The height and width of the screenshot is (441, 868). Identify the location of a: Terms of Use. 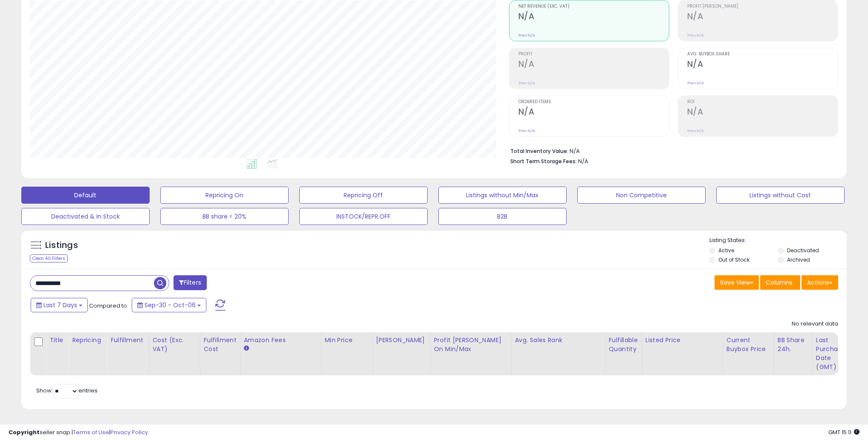
(91, 432).